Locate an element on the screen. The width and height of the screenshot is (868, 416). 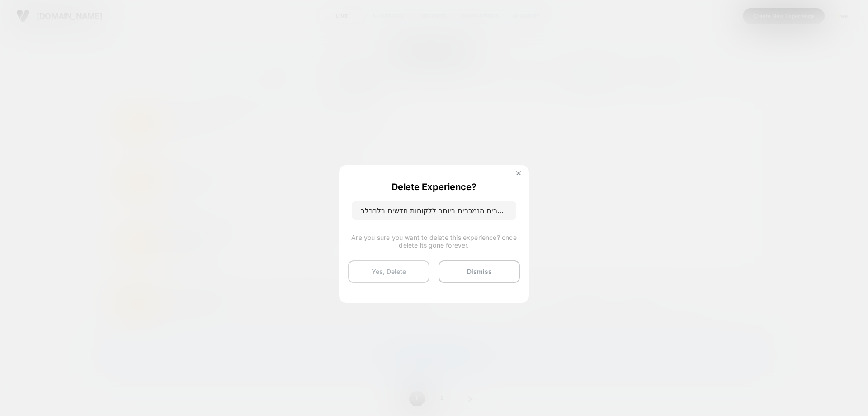
button: Dismiss is located at coordinates (479, 271).